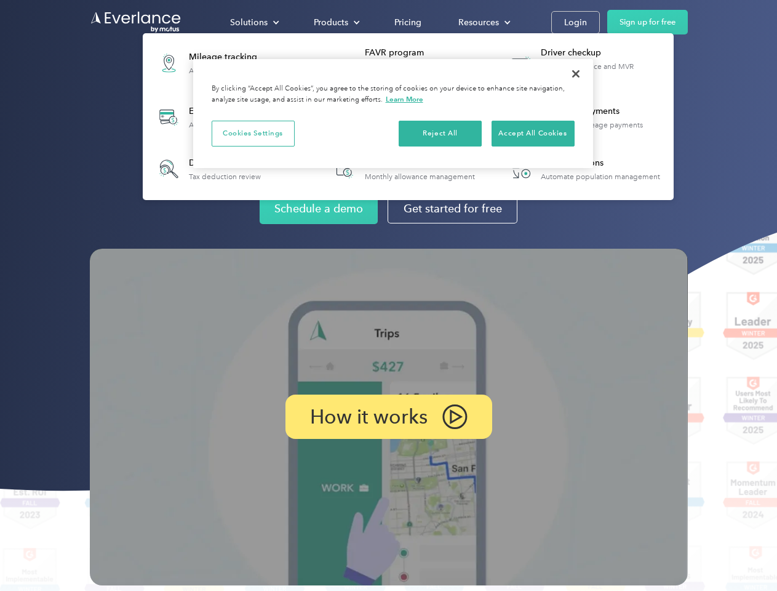 The image size is (777, 591). I want to click on nav: Products, so click(408, 116).